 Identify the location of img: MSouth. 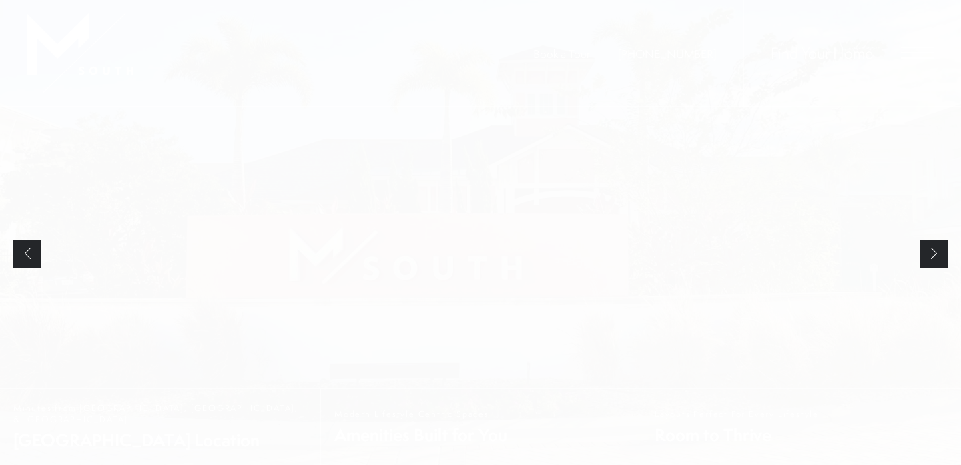
(80, 53).